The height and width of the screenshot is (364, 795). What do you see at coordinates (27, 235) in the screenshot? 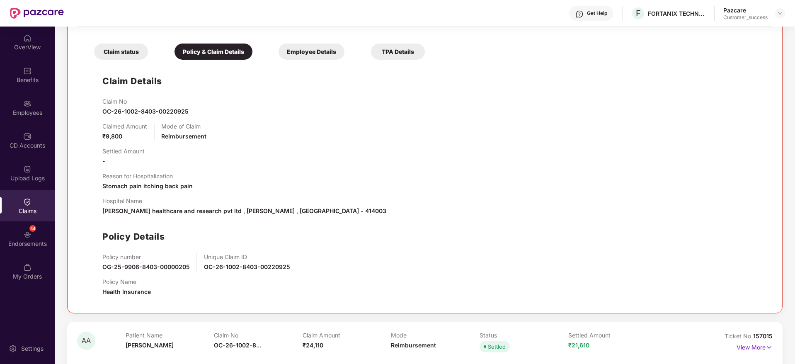
I see `img: svg+xml;base64,PHN2ZyBpZD0iRW5kb3JzZW1lbnRzIiB4bWxucz0iaHR0cDovL3d3dy53My5vcmcvMjAwMC9zdmciIHdpZH...` at bounding box center [27, 235].